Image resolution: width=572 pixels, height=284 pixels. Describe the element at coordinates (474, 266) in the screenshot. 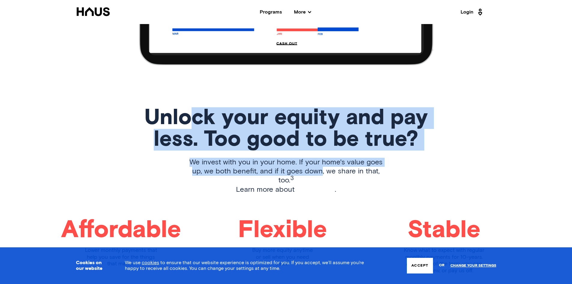

I see `a: Change your settings` at that location.